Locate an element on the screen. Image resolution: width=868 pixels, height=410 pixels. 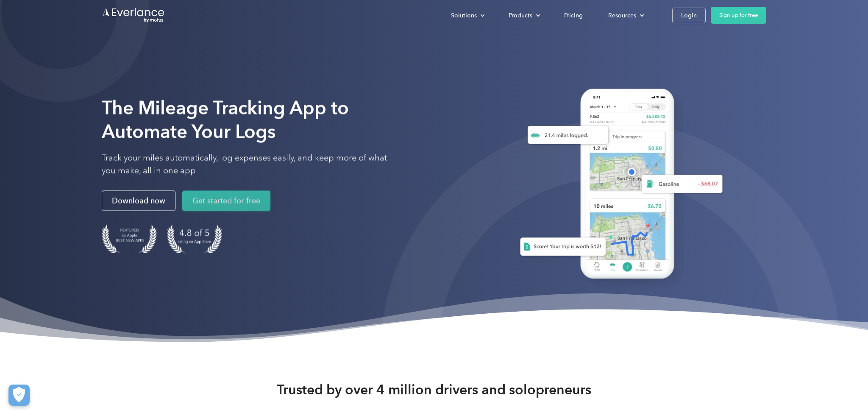
a: Login is located at coordinates (689, 15).